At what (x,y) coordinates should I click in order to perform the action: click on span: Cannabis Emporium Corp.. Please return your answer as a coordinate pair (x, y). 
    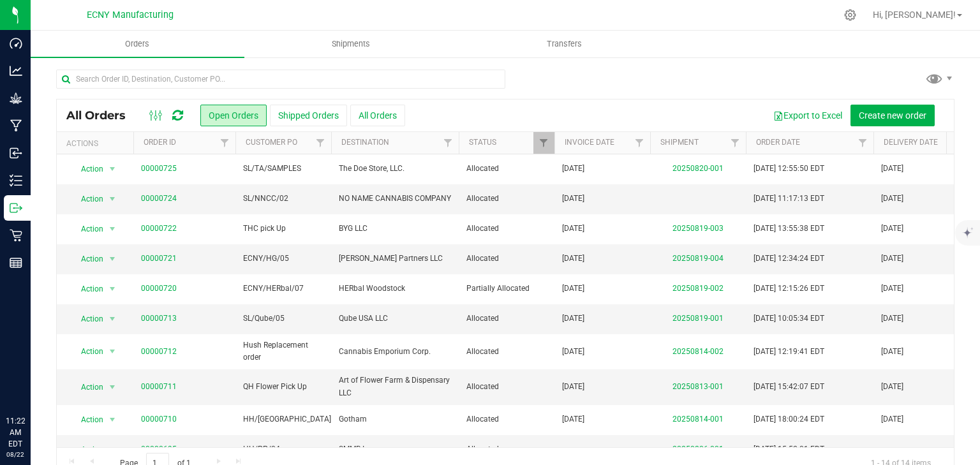
    Looking at the image, I should click on (395, 352).